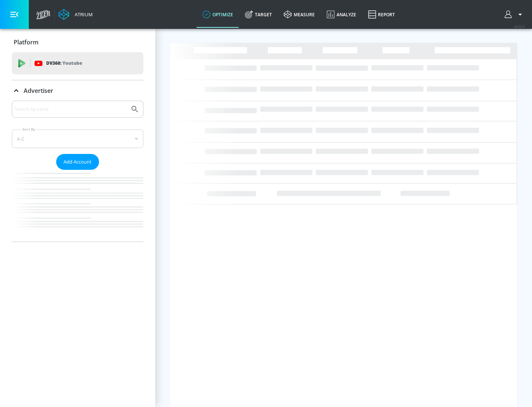  What do you see at coordinates (78, 161) in the screenshot?
I see `button: Add Account` at bounding box center [78, 161].